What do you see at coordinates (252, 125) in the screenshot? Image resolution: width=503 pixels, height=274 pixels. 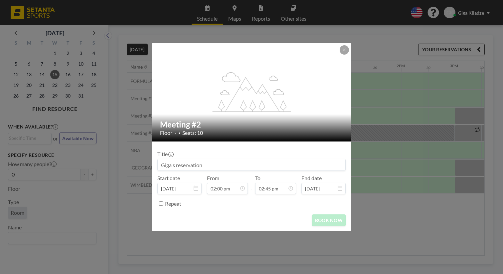 I see `h2: Meeting #2` at bounding box center [252, 125].